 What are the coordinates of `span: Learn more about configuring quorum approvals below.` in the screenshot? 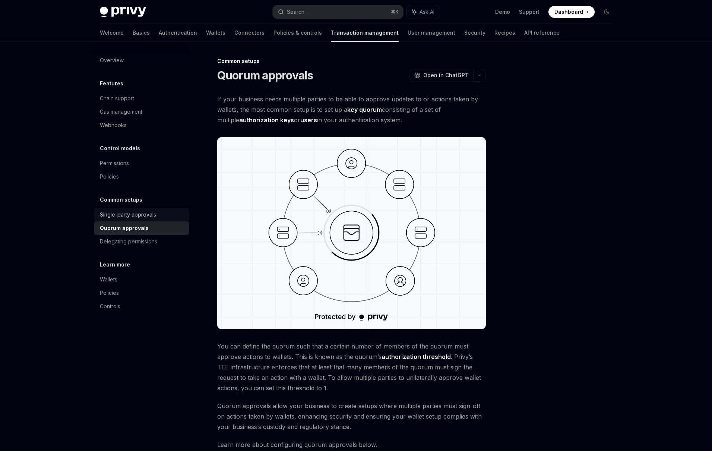 It's located at (351, 444).